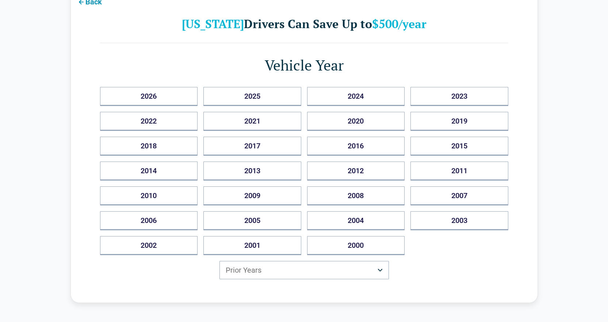 The height and width of the screenshot is (322, 608). I want to click on button: 2009, so click(252, 196).